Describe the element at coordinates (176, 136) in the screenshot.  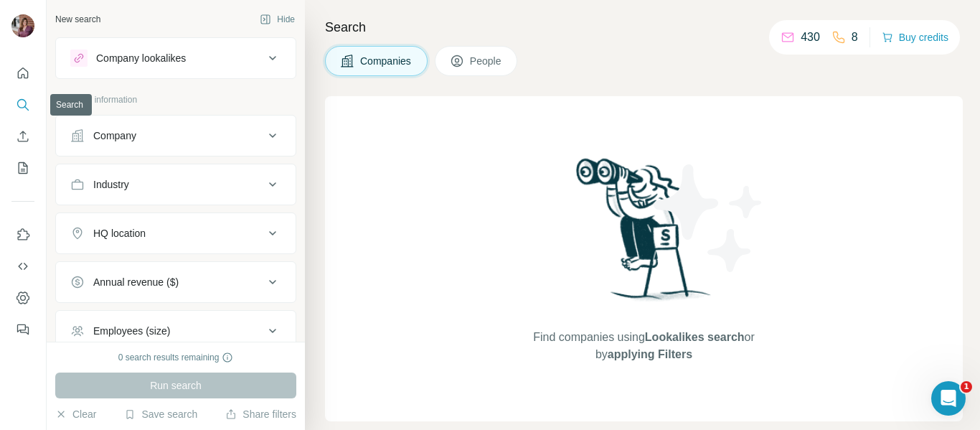
I see `button: Company` at that location.